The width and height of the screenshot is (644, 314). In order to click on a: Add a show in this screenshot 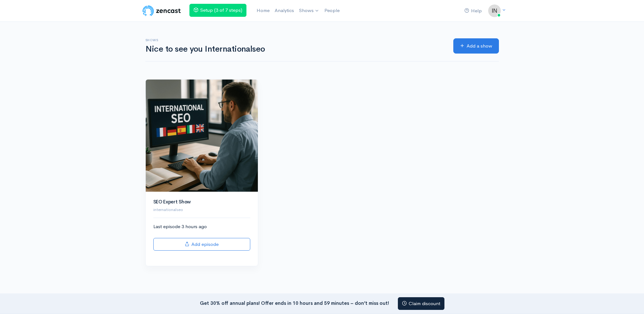, I will do `click(476, 46)`.